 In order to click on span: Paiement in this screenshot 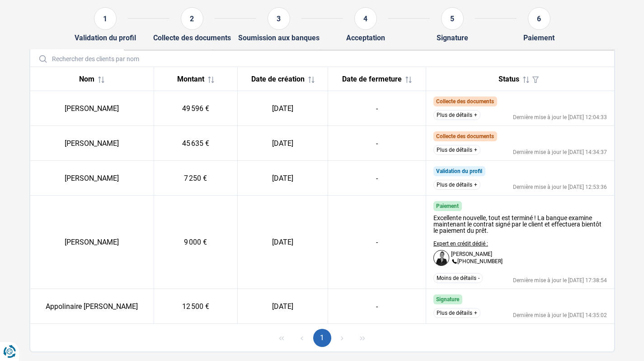, I will do `click(448, 206)`.